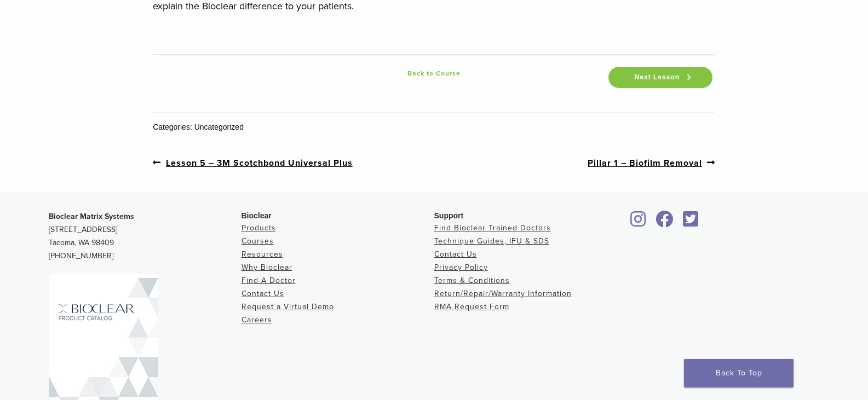 The height and width of the screenshot is (400, 868). I want to click on span: Support, so click(449, 216).